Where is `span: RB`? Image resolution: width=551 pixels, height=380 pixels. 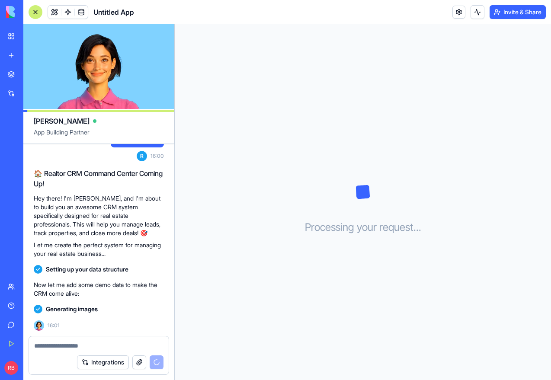 span: RB is located at coordinates (11, 368).